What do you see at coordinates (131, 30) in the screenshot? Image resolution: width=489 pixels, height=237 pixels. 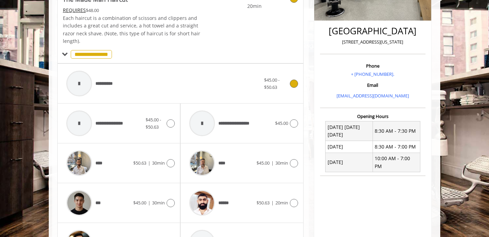 I see `span: Each haircut is a combination of scissors and clippers and includes a great cut and service, a ho...` at bounding box center [131, 30].